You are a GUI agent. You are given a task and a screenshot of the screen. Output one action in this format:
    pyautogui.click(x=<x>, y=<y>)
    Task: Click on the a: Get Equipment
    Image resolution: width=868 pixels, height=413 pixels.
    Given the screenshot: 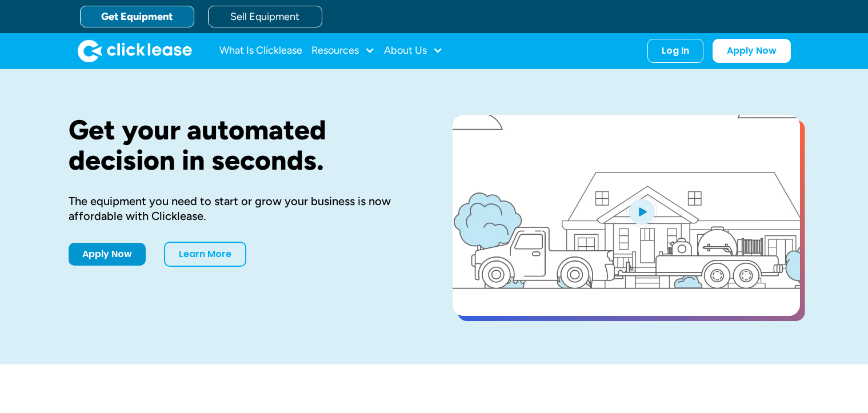 What is the action you would take?
    pyautogui.click(x=137, y=16)
    